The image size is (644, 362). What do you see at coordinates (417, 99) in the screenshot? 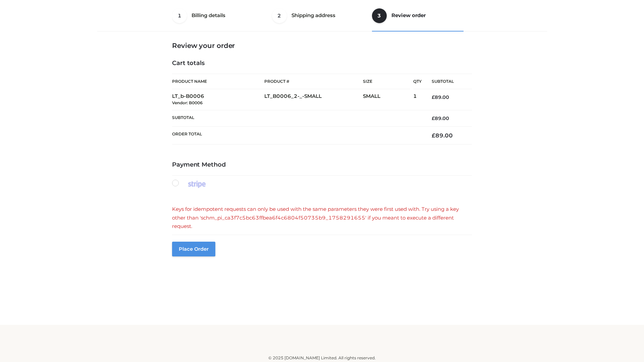
I see `td: 1` at bounding box center [417, 99].